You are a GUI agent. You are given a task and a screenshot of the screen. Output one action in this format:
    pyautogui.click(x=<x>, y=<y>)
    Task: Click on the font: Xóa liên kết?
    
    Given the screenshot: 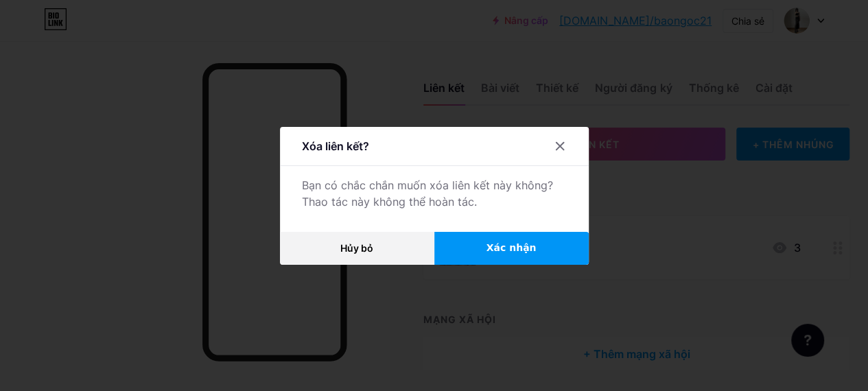 What is the action you would take?
    pyautogui.click(x=336, y=146)
    